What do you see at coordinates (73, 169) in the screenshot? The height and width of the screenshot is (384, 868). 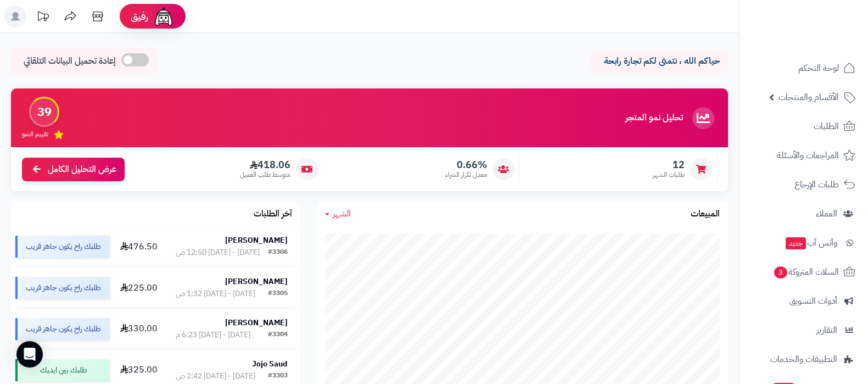 I see `a: عرض التحليل الكامل` at bounding box center [73, 169].